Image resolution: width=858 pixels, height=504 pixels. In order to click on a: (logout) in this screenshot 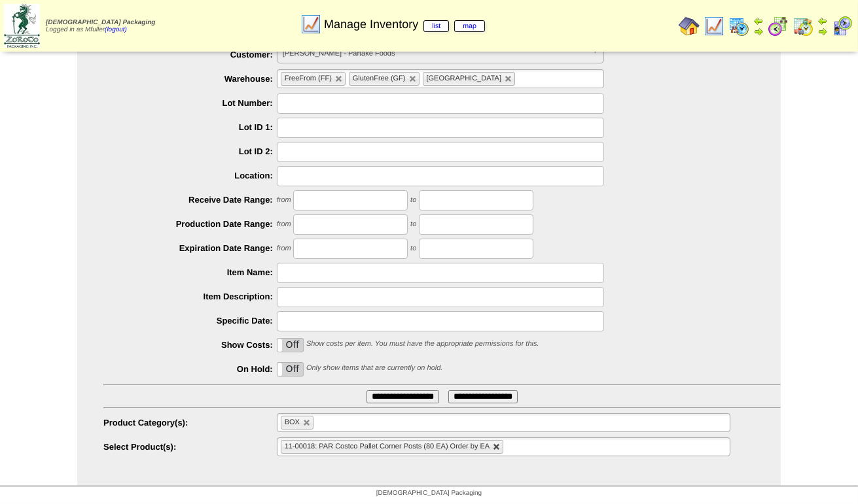, I will do `click(116, 29)`.